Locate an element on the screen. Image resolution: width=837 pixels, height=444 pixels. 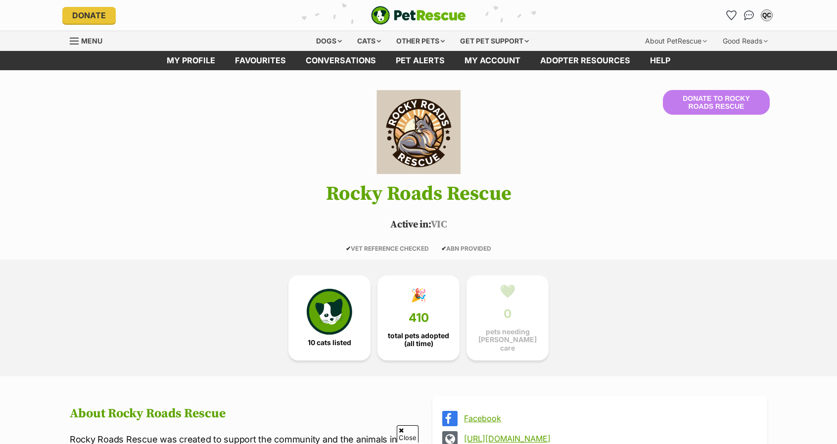
img: chat-41dd97257d64d25036548639549fe6c8038ab92f7586957e7f3b1b290dea8141.svg is located at coordinates (749, 15).